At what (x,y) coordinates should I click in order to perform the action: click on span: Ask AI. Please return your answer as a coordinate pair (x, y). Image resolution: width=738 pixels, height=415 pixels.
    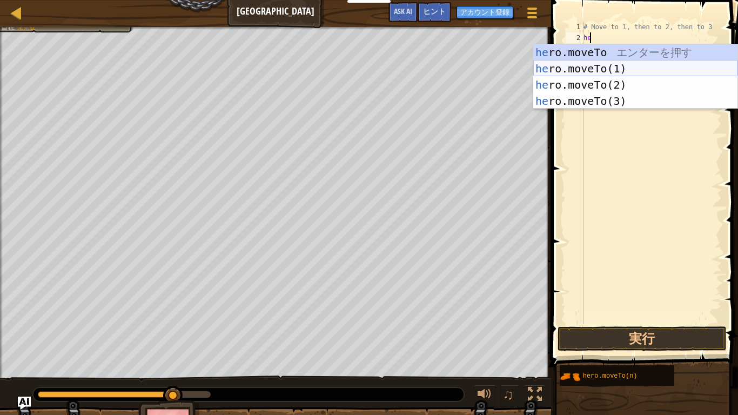
    Looking at the image, I should click on (403, 11).